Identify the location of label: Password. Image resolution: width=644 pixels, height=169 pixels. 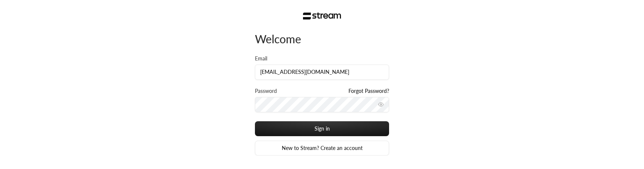
(266, 91).